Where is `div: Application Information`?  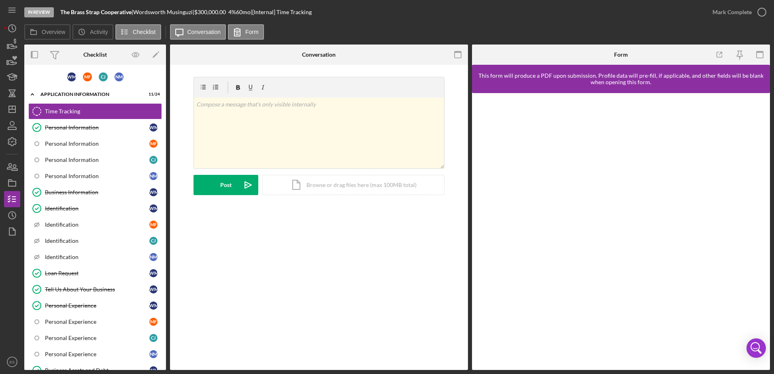 div: Application Information is located at coordinates (90, 94).